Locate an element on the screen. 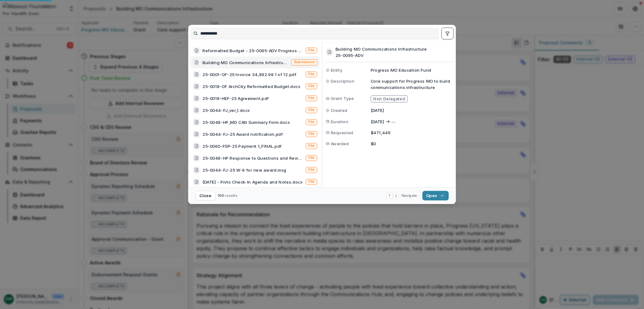 The height and width of the screenshot is (309, 644). h3: 25-0095-ADV is located at coordinates (381, 55).